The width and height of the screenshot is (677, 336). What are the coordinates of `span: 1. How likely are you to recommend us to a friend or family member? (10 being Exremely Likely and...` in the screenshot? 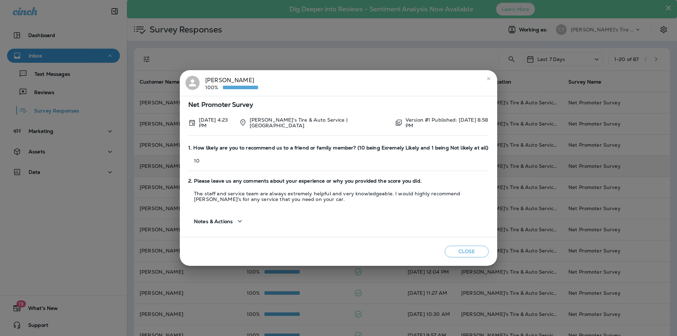 It's located at (338, 148).